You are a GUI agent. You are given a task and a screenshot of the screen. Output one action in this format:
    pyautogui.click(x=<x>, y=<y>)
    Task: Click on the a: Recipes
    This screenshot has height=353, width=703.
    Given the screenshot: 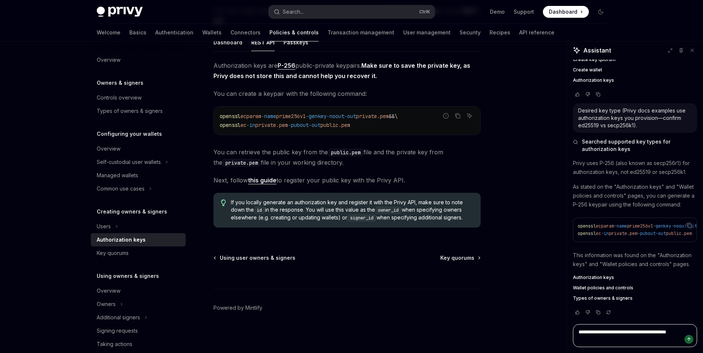 What is the action you would take?
    pyautogui.click(x=500, y=33)
    